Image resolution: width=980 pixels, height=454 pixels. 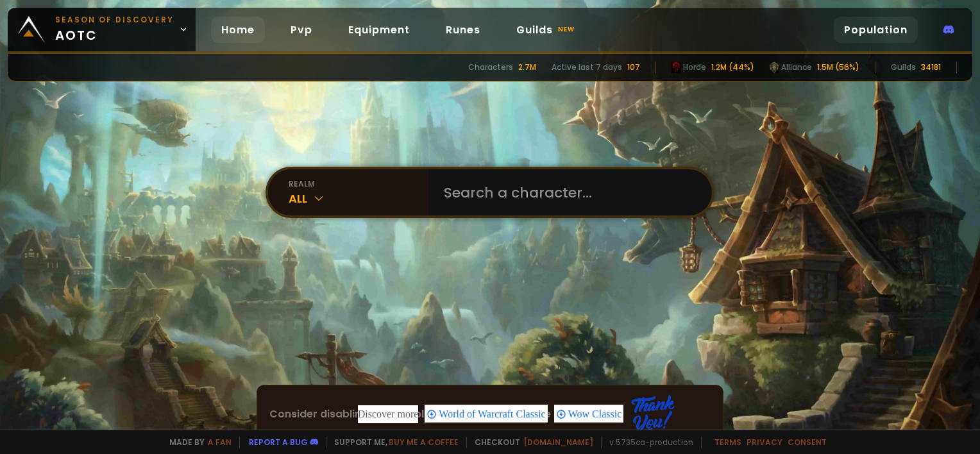 What do you see at coordinates (358, 198) in the screenshot?
I see `div: All` at bounding box center [358, 198].